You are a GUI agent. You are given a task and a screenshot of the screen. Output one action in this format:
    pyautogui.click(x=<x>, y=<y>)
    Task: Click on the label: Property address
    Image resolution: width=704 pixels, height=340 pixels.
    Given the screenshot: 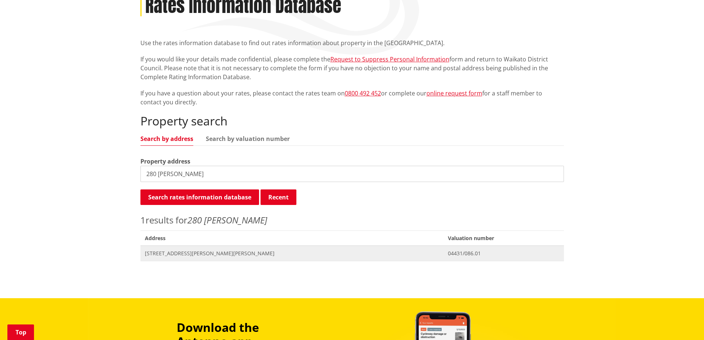 What is the action you would take?
    pyautogui.click(x=165, y=161)
    